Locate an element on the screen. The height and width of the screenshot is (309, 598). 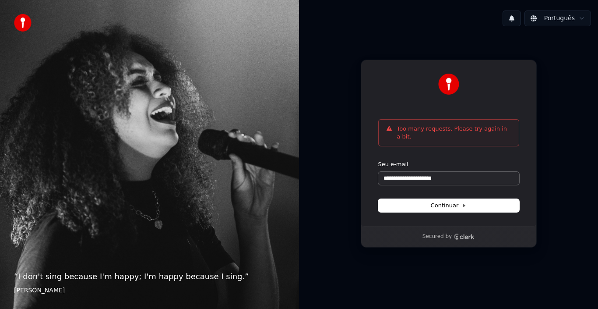
span: Continuar is located at coordinates (449, 205).